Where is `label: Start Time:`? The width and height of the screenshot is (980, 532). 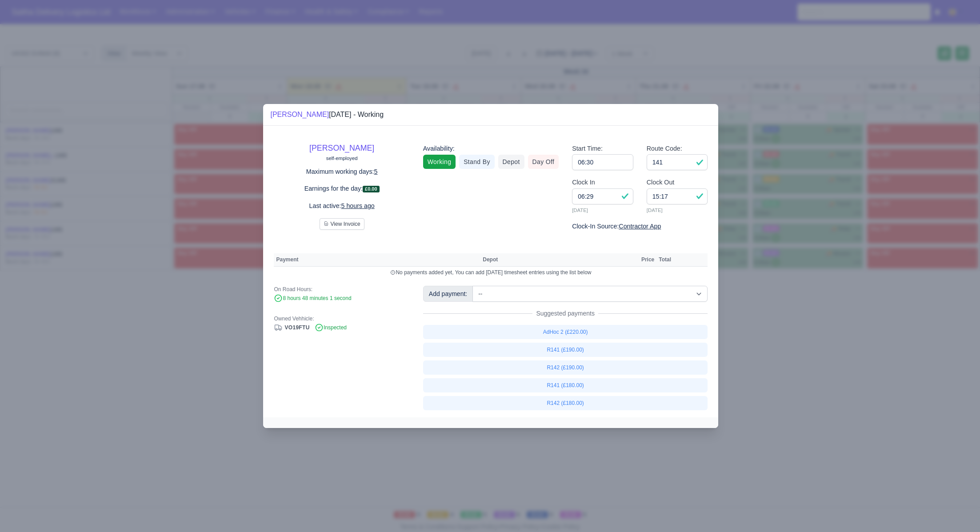 label: Start Time: is located at coordinates (587, 149).